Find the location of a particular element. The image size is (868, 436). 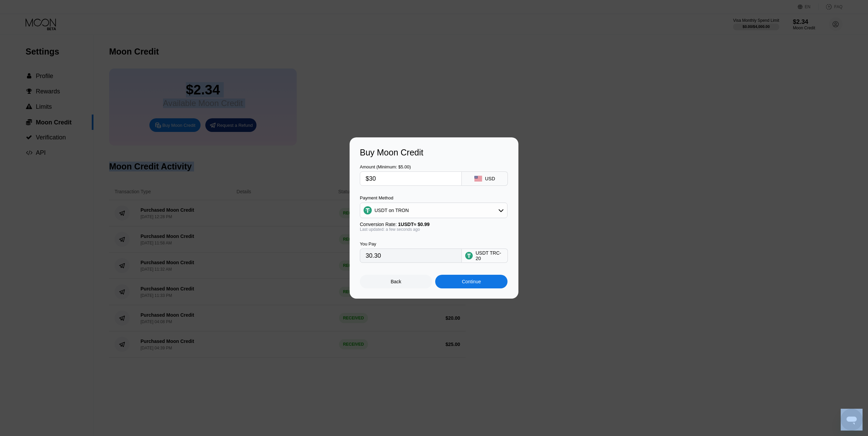

div: Amount (Minimum: $5.00) is located at coordinates (411, 167).